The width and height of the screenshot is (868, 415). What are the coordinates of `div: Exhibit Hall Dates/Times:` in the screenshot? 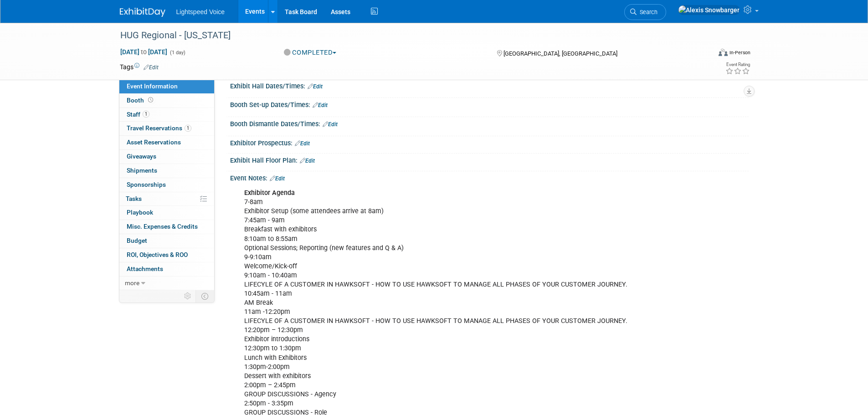 It's located at (490, 86).